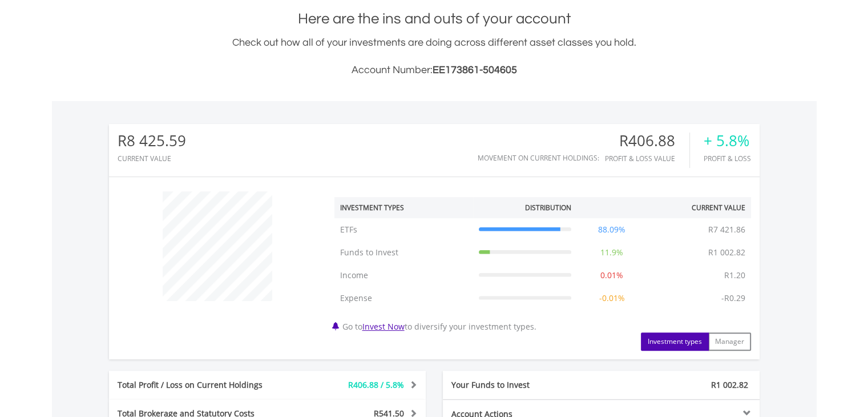  What do you see at coordinates (403, 207) in the screenshot?
I see `th: Investment Types` at bounding box center [403, 207].